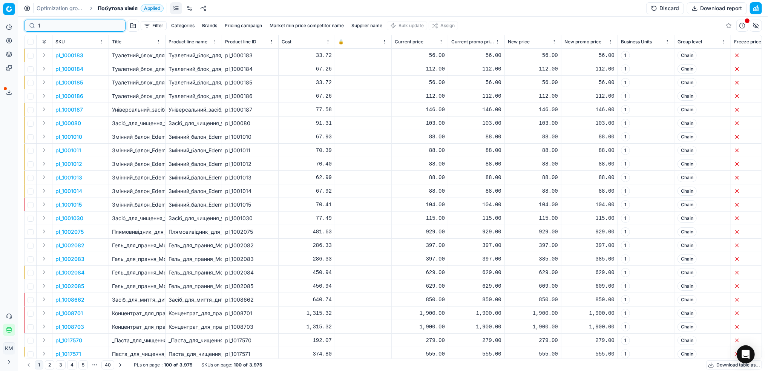 The height and width of the screenshot is (371, 768). What do you see at coordinates (307, 96) in the screenshot?
I see `div: 67.26` at bounding box center [307, 96].